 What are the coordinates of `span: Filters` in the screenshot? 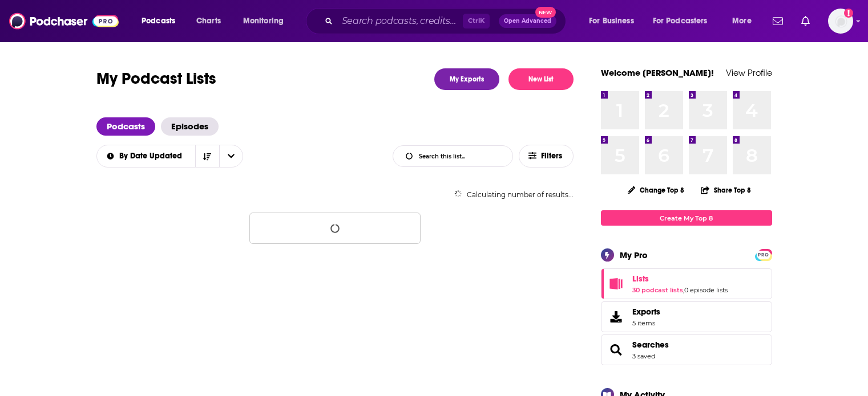 It's located at (552, 156).